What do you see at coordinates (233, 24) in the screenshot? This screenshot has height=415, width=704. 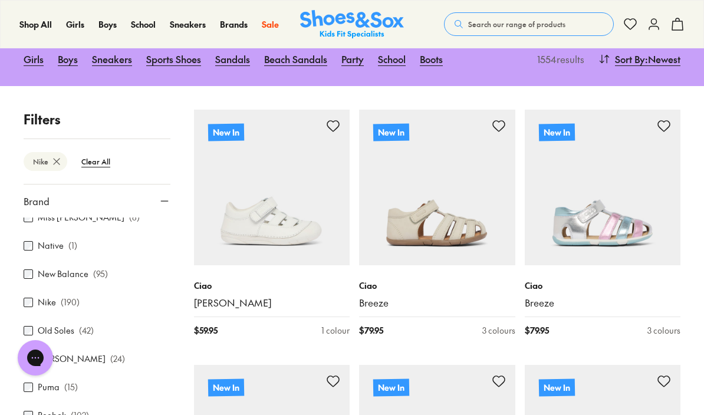 I see `a: Brands` at bounding box center [233, 24].